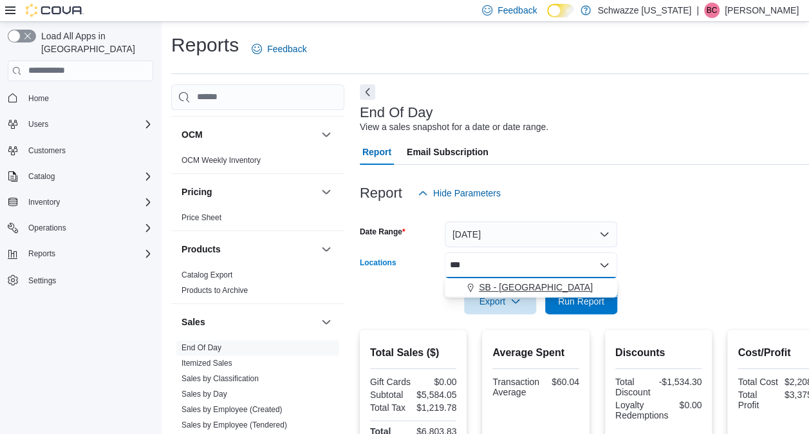 This screenshot has width=809, height=434. Describe the element at coordinates (378, 263) in the screenshot. I see `label: Locations` at that location.